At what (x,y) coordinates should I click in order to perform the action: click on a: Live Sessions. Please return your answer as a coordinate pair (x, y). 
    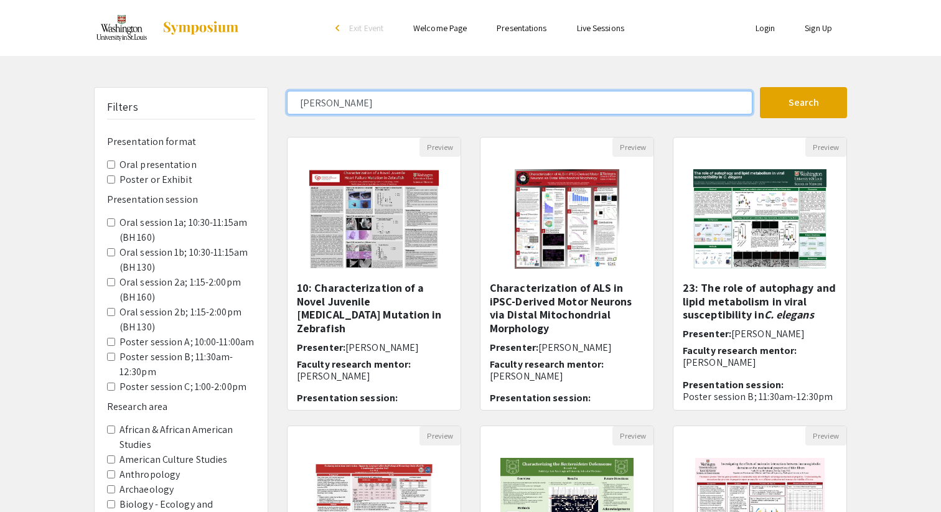
    Looking at the image, I should click on (600, 28).